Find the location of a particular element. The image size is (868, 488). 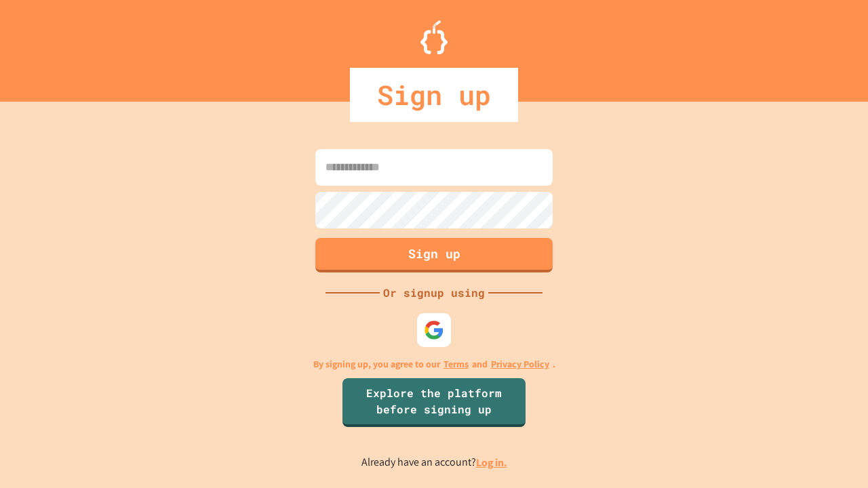

p: Already have an account? is located at coordinates (434, 462).